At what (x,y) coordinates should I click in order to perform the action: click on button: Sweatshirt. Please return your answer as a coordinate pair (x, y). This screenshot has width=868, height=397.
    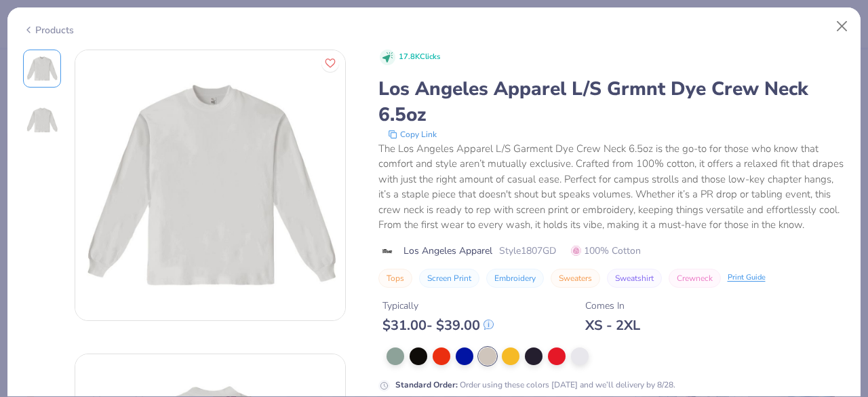
    Looking at the image, I should click on (634, 278).